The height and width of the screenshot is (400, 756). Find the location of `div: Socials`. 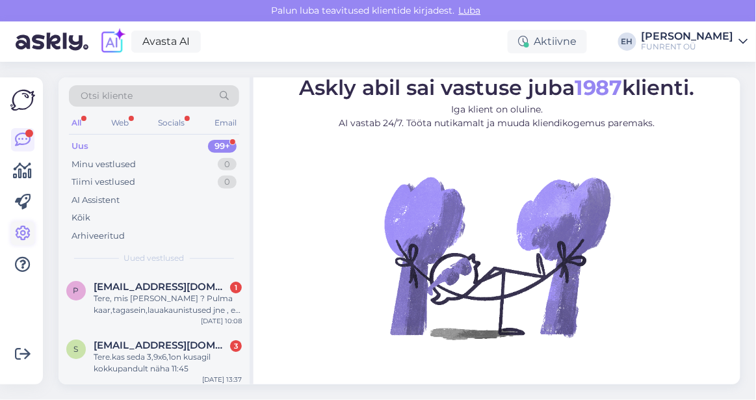

div: Socials is located at coordinates (171, 123).